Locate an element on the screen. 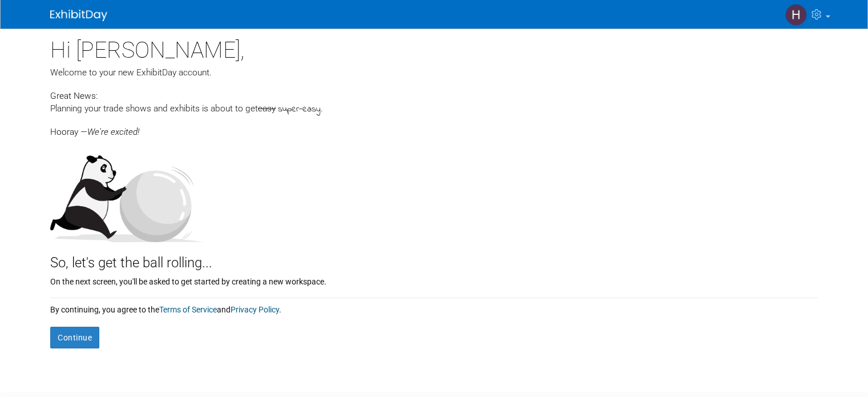 This screenshot has width=868, height=397. a: Privacy Policy is located at coordinates (255, 310).